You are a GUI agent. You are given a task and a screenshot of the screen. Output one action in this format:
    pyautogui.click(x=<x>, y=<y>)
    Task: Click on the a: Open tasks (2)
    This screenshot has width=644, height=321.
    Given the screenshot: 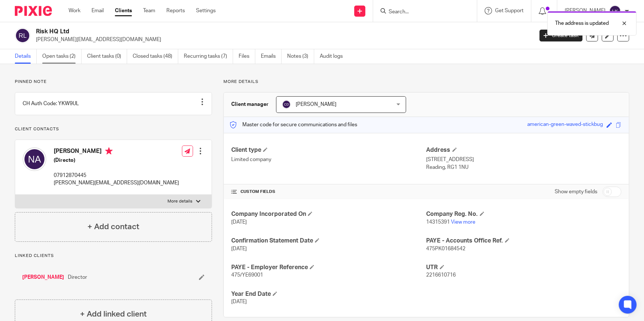 What is the action you would take?
    pyautogui.click(x=62, y=56)
    